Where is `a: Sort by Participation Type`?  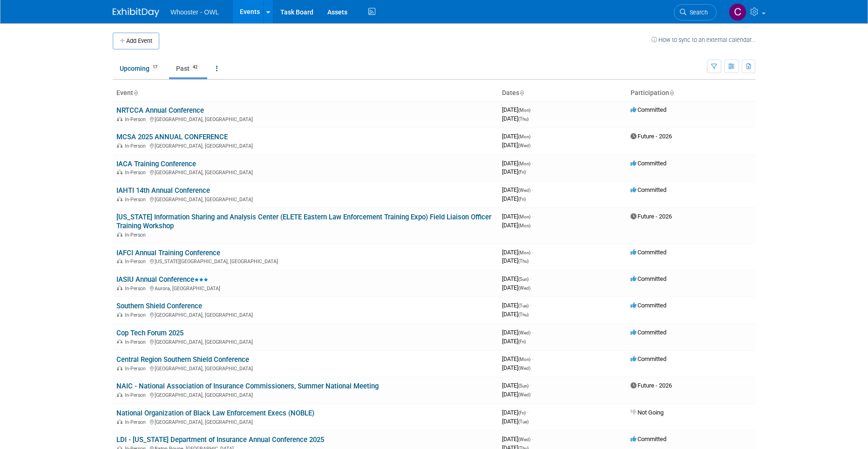 a: Sort by Participation Type is located at coordinates (671, 93).